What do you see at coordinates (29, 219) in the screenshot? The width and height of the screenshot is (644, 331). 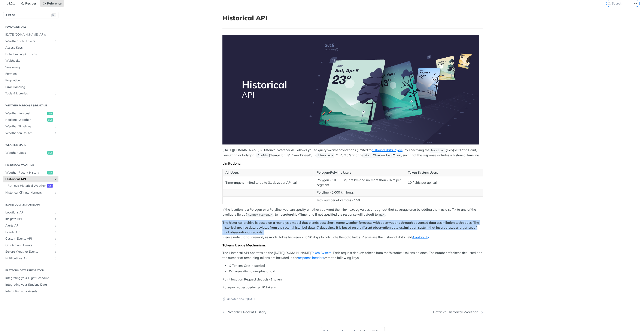 I see `span: Insights API` at bounding box center [29, 219].